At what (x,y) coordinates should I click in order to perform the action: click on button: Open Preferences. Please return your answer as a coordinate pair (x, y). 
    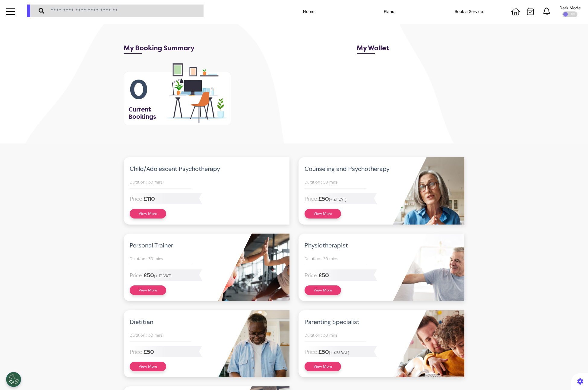
    Looking at the image, I should click on (14, 379).